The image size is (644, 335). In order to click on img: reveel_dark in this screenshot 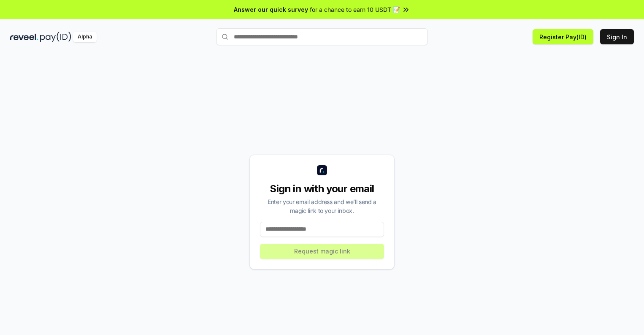, I will do `click(24, 37)`.